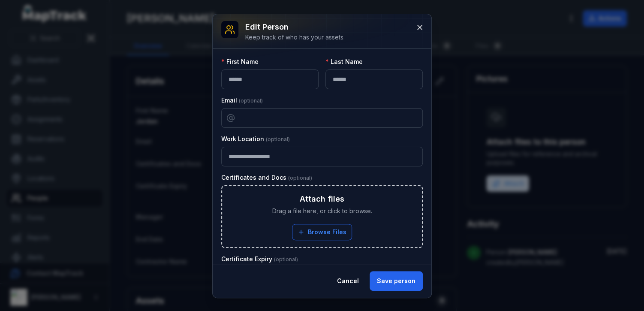  What do you see at coordinates (322, 232) in the screenshot?
I see `button: Browse Files` at bounding box center [322, 232].